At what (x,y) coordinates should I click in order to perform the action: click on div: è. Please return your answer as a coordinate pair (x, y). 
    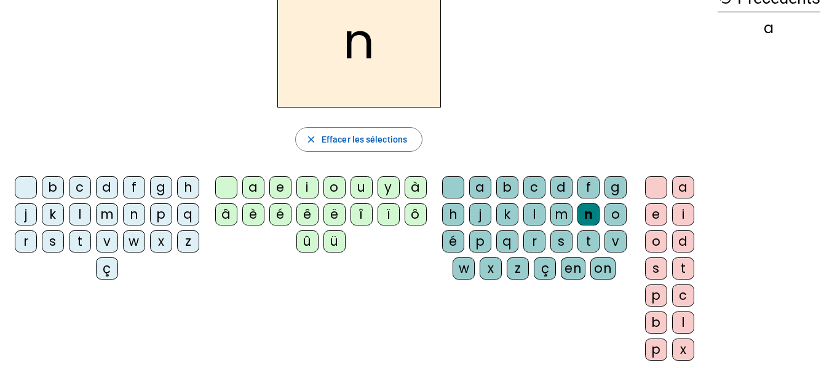
    Looking at the image, I should click on (253, 215).